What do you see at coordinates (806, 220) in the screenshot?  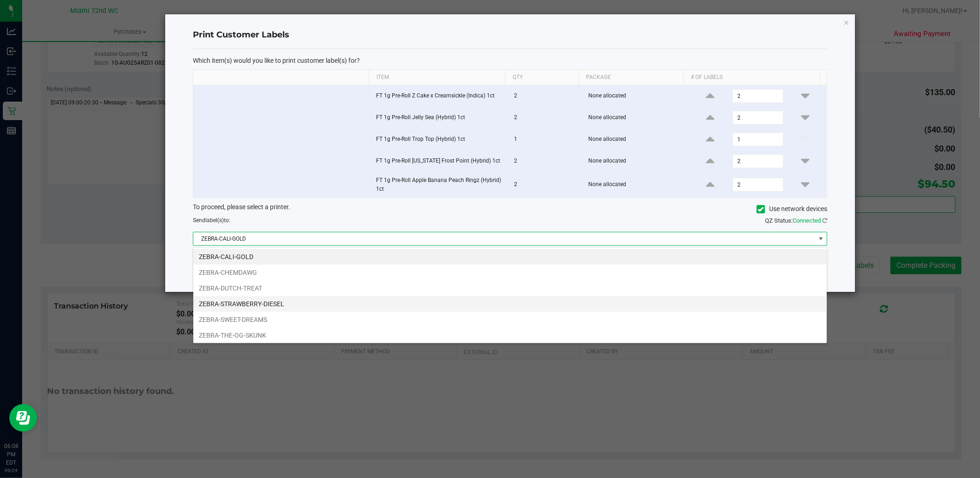 I see `span: Connected` at bounding box center [806, 220].